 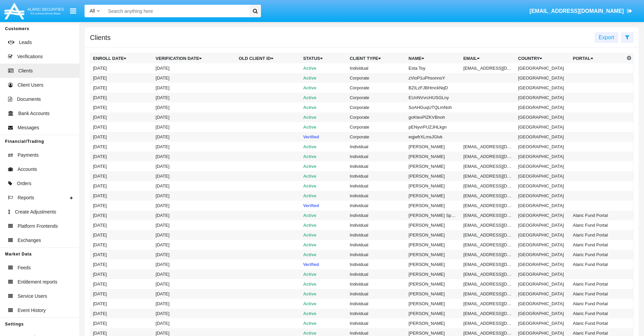 I want to click on span: Accounts, so click(x=27, y=169).